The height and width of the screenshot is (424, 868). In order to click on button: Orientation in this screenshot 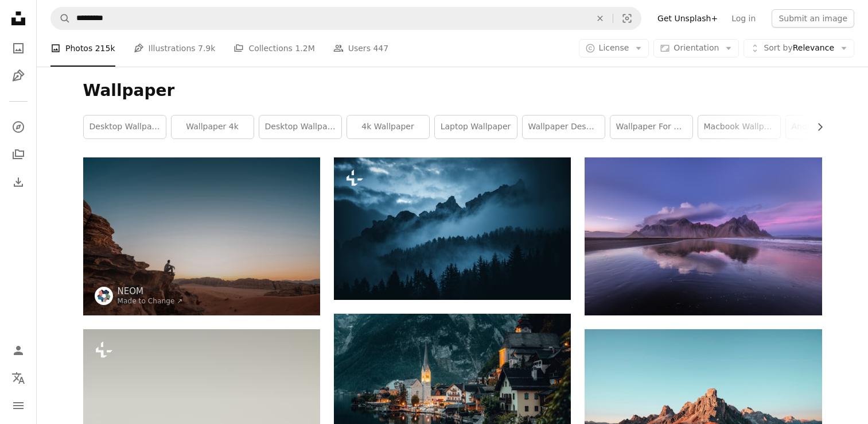, I will do `click(696, 48)`.